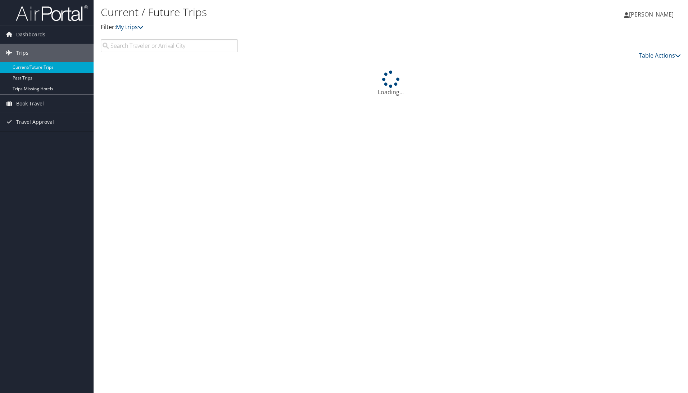 This screenshot has height=393, width=688. What do you see at coordinates (30, 104) in the screenshot?
I see `span: Book Travel` at bounding box center [30, 104].